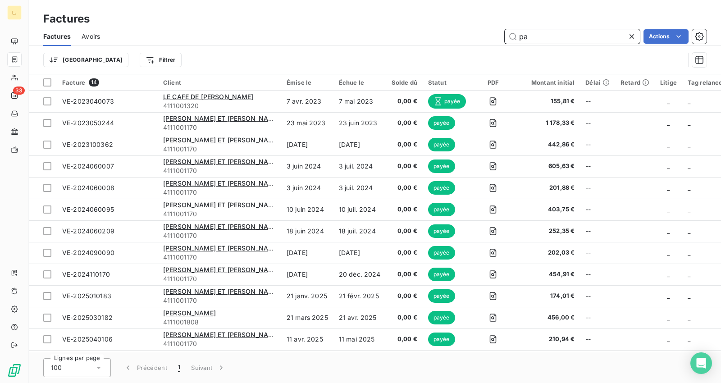  What do you see at coordinates (573, 37) in the screenshot?
I see `input: Rechercher` at bounding box center [573, 37].